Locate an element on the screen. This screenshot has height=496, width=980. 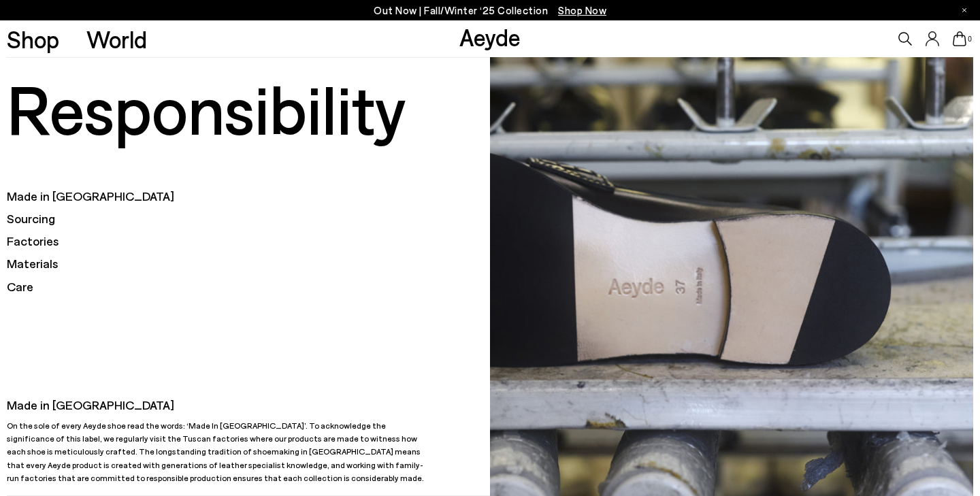
p: Out Now | Fall/Winter ‘25 Collection is located at coordinates (490, 10).